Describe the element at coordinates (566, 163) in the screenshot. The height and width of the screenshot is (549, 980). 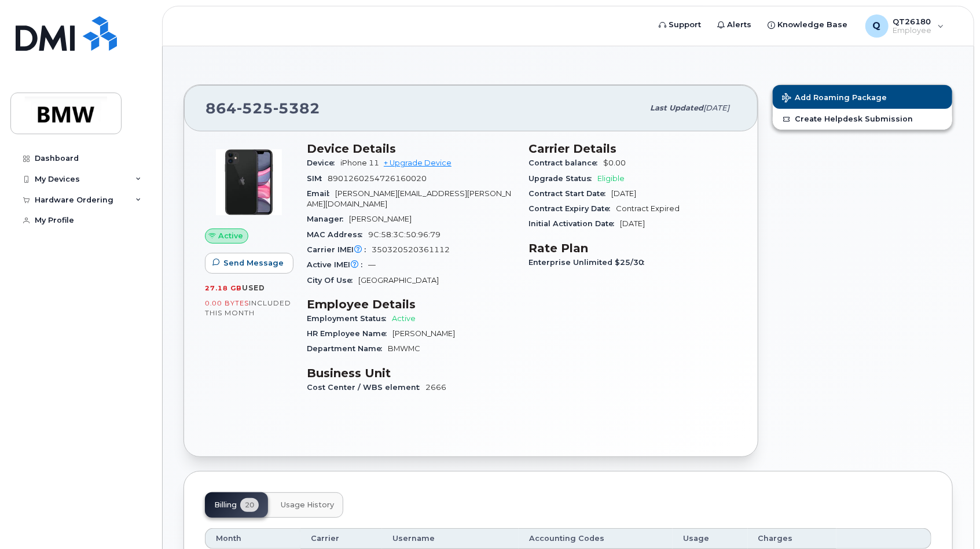
I see `span: Contract balance` at that location.